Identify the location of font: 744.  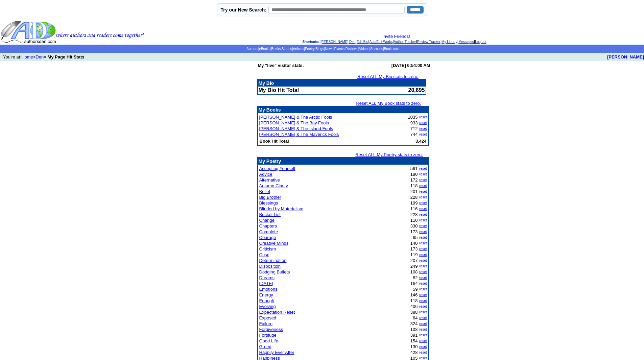
(414, 134).